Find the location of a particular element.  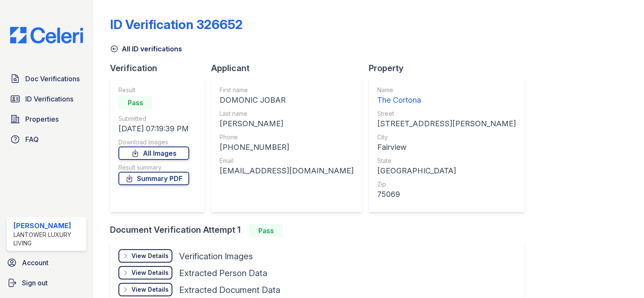

div: Last name is located at coordinates (287, 114).